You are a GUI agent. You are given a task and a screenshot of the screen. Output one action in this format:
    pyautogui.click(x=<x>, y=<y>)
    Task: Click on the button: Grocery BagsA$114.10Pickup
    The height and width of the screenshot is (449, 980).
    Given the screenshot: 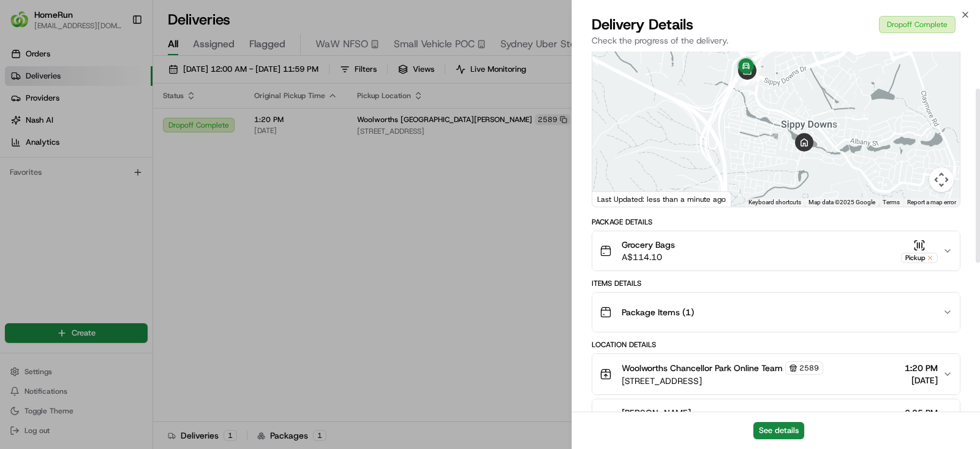 What is the action you would take?
    pyautogui.click(x=776, y=251)
    